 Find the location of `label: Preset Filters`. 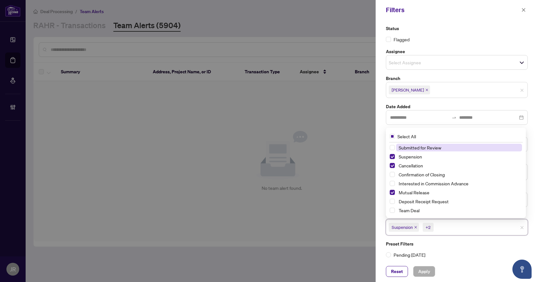

label: Preset Filters is located at coordinates (457, 244).